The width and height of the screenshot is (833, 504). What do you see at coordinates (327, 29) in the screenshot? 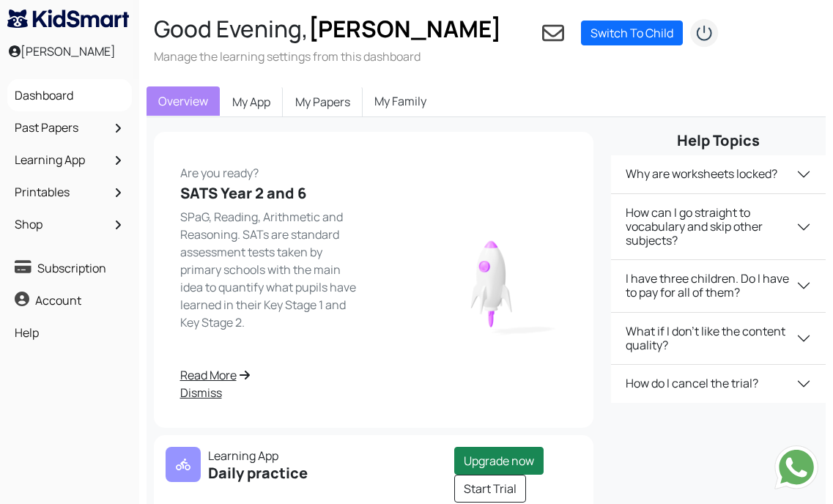
I see `h2: Good Evening,` at bounding box center [327, 29].